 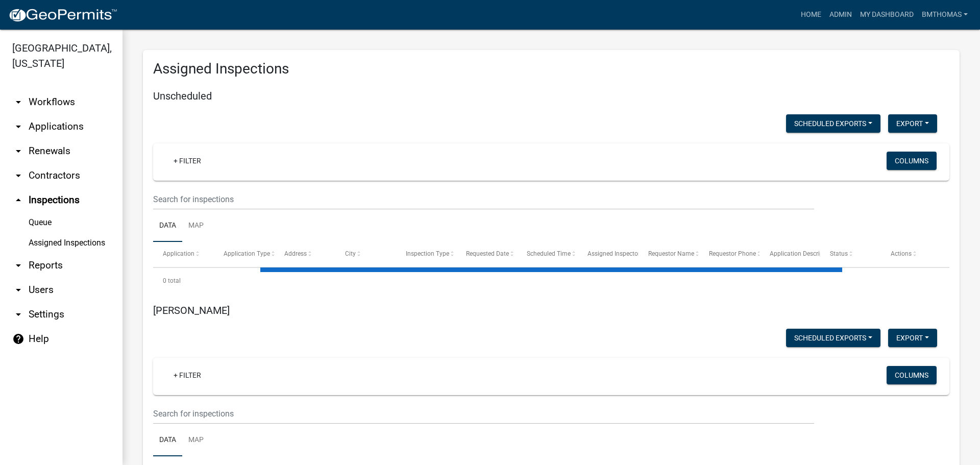 What do you see at coordinates (183, 254) in the screenshot?
I see `datatable-header-cell: Application` at bounding box center [183, 254].